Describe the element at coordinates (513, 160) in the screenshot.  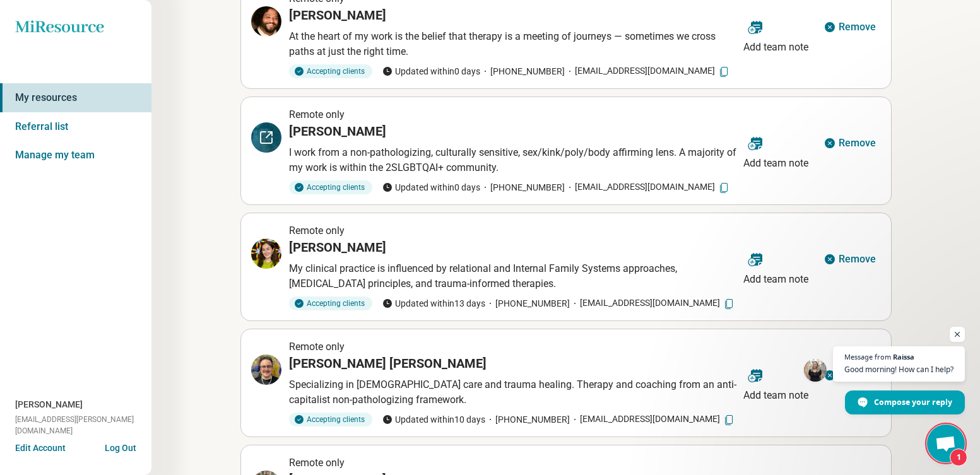
I see `p: I work from a non-pathologizing, culturally sensitive, sex/kink/poly/body affirming lens. A major...` at that location.